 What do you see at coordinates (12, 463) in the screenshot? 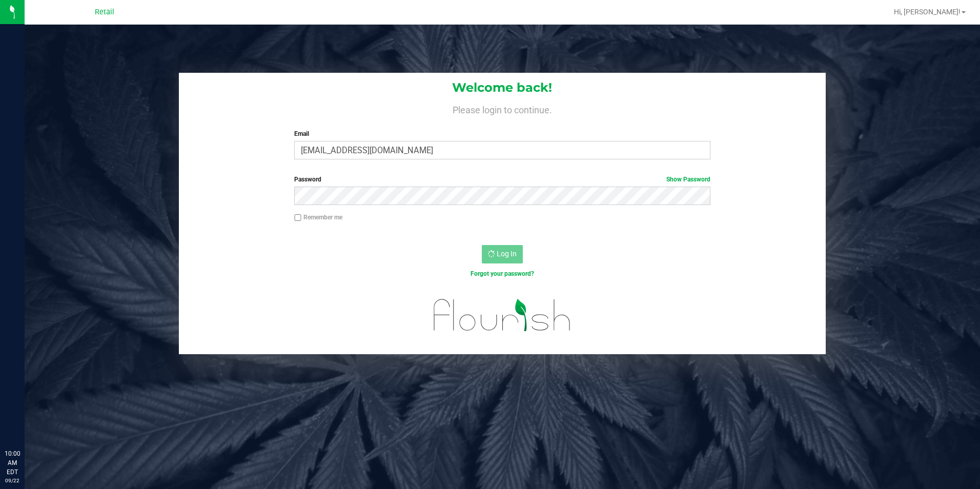
I see `p: 10:00 AM EDT` at bounding box center [12, 463].